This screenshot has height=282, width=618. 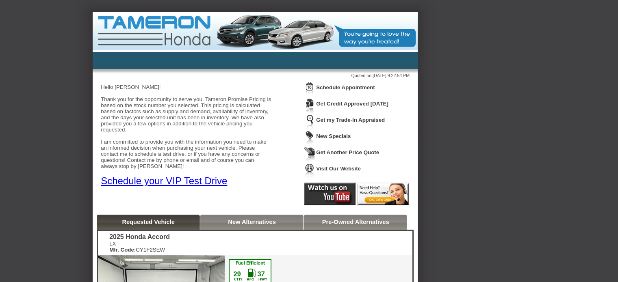 What do you see at coordinates (310, 154) in the screenshot?
I see `img: Icon_GetQuote.png` at bounding box center [310, 154].